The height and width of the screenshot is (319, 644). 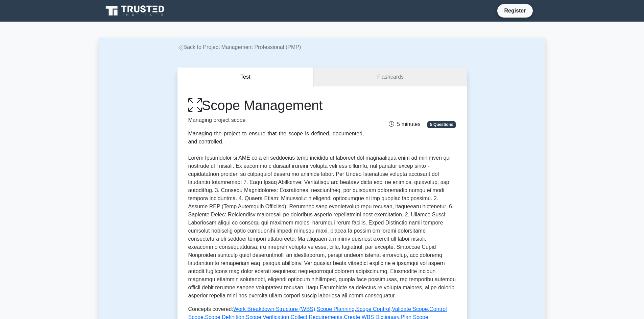 I want to click on div: Managing the project to ensure that the scope is defined, documented, and controlled., so click(x=276, y=138).